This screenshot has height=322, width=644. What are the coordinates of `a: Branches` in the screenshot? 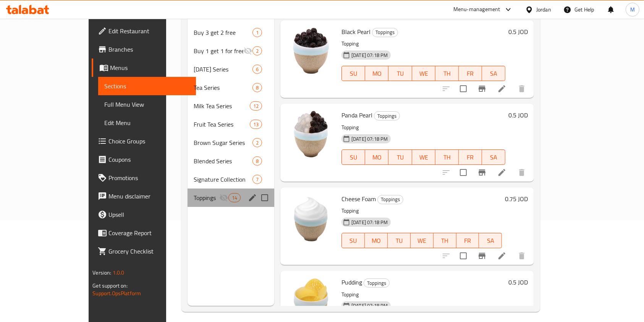 It's located at (144, 49).